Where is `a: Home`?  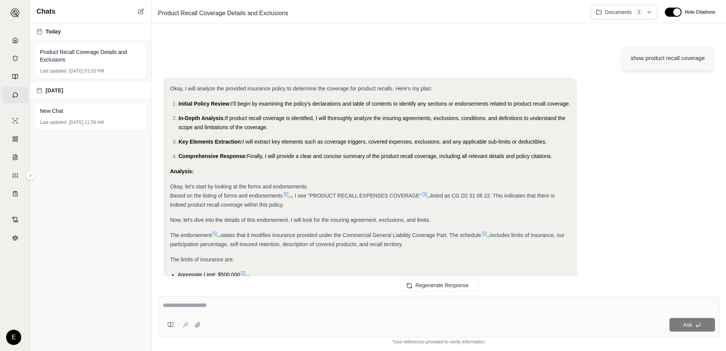 a: Home is located at coordinates (15, 40).